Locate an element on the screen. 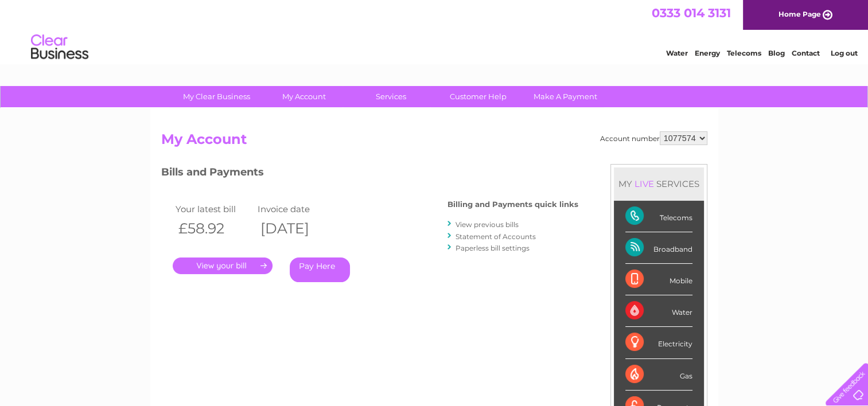 The image size is (868, 406). a: Services is located at coordinates (391, 96).